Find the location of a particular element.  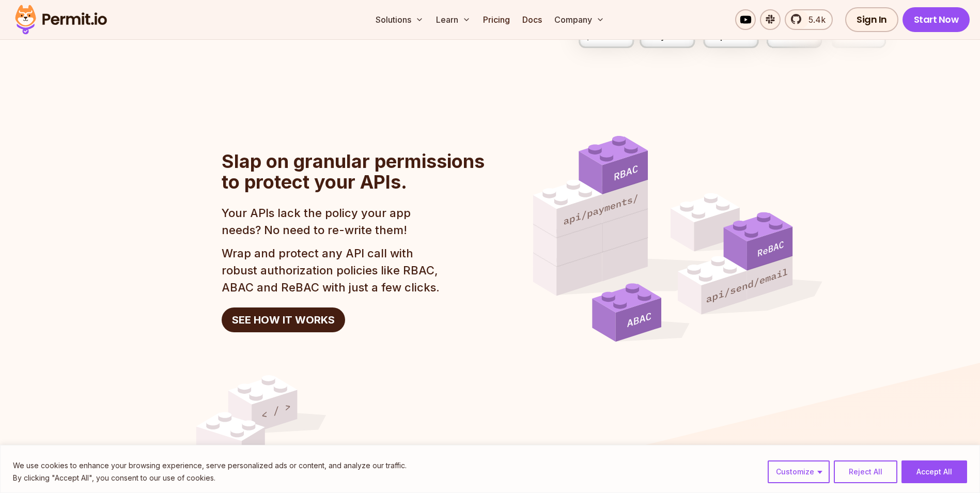

p: Wrap and protect any API call with robust authorization policies like RBAC, ABAC and ReBAC with j... is located at coordinates (334, 270).